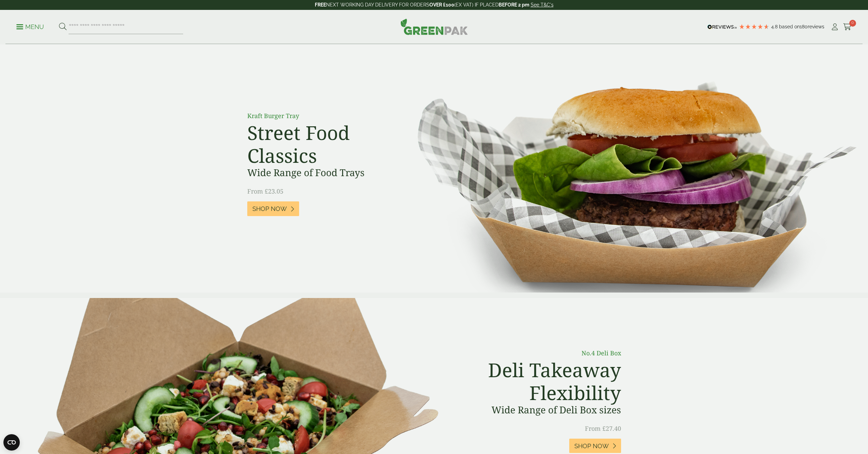  I want to click on span: From £27.40, so click(603, 428).